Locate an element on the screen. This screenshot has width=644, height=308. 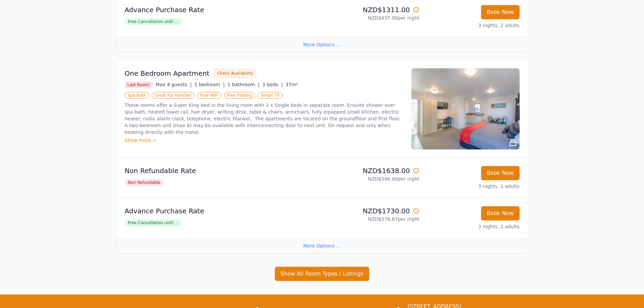
p: NZD$1311.00 is located at coordinates (372, 10).